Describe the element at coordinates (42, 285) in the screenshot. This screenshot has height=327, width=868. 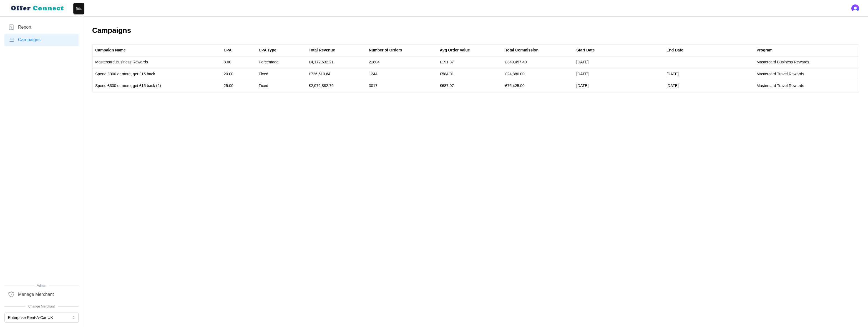
I see `span: Admin` at that location.